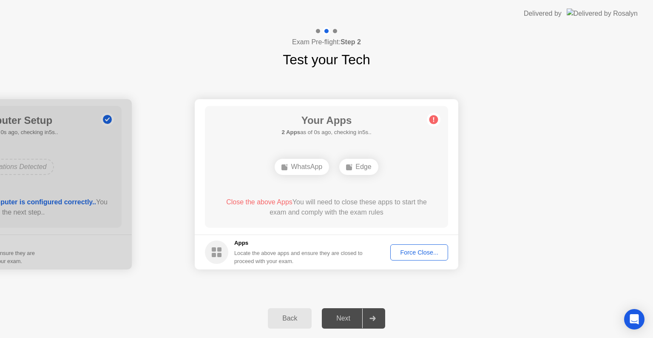 The width and height of the screenshot is (653, 338). I want to click on h1: Test your Tech, so click(327, 60).